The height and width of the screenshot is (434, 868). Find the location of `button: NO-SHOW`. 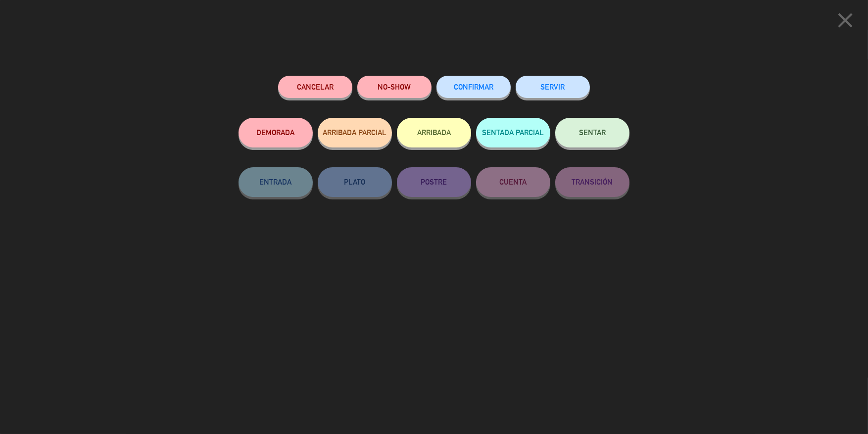

button: NO-SHOW is located at coordinates (395, 86).